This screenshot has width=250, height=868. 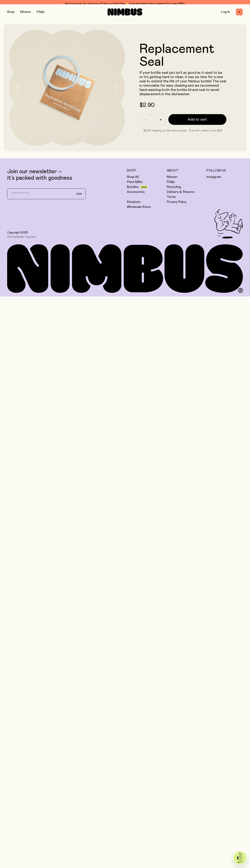 What do you see at coordinates (183, 56) in the screenshot?
I see `h1: Replacement Seal` at bounding box center [183, 56].